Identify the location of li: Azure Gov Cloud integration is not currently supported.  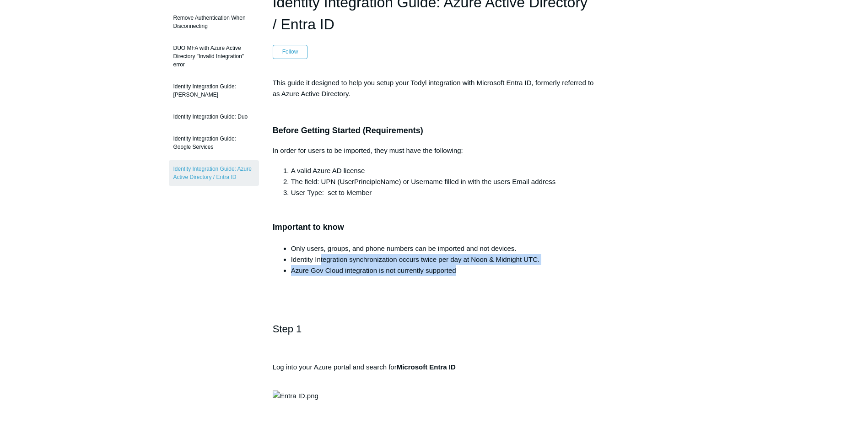
(443, 270).